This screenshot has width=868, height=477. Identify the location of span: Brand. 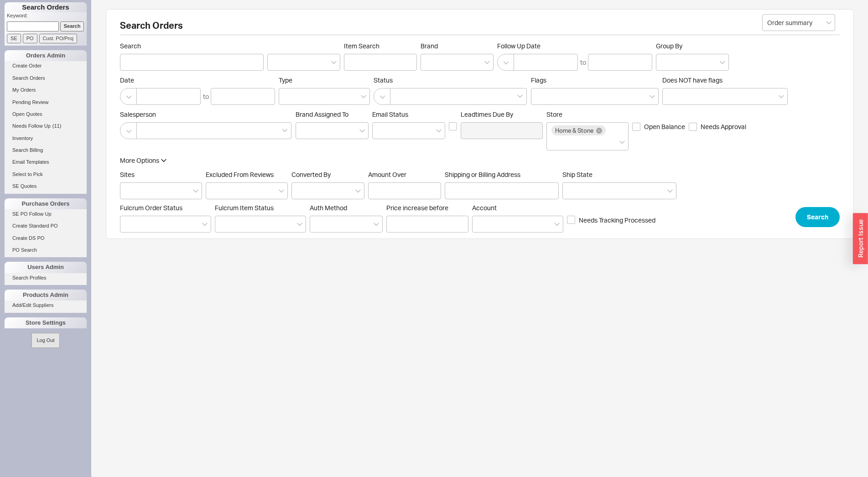
(429, 46).